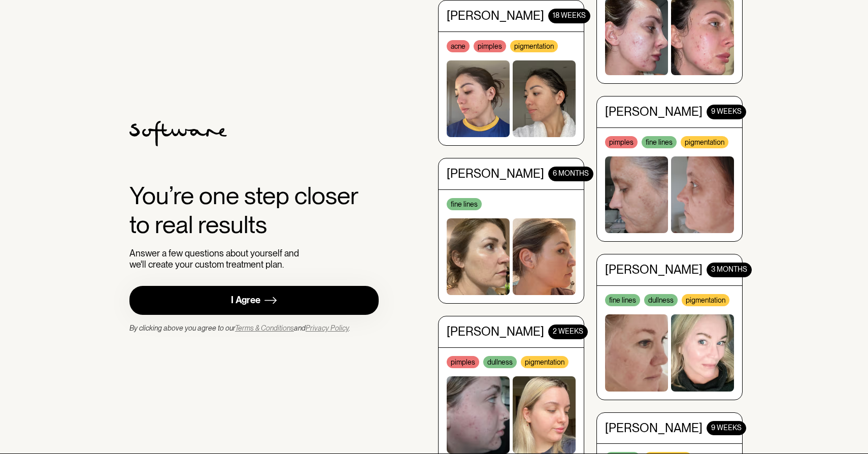 This screenshot has width=868, height=454. What do you see at coordinates (254, 300) in the screenshot?
I see `a: I Agree` at bounding box center [254, 300].